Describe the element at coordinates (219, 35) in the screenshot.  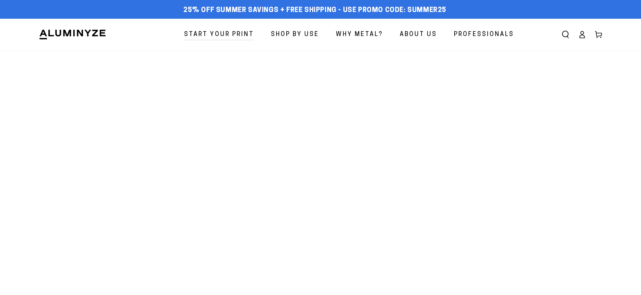
I see `a: Start Your Print` at that location.